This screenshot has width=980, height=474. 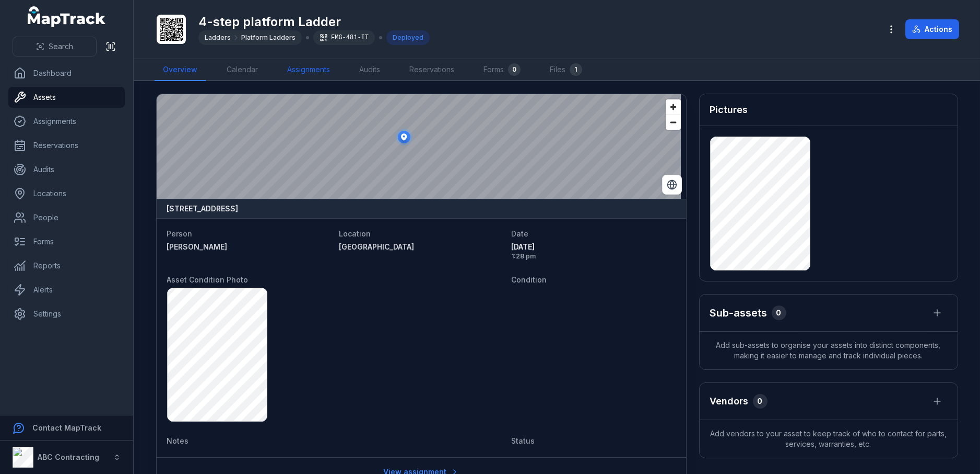 What do you see at coordinates (829, 438) in the screenshot?
I see `span: Add vendors to your asset to keep track of who to contact for parts, services, warranties, etc.` at bounding box center [829, 438].